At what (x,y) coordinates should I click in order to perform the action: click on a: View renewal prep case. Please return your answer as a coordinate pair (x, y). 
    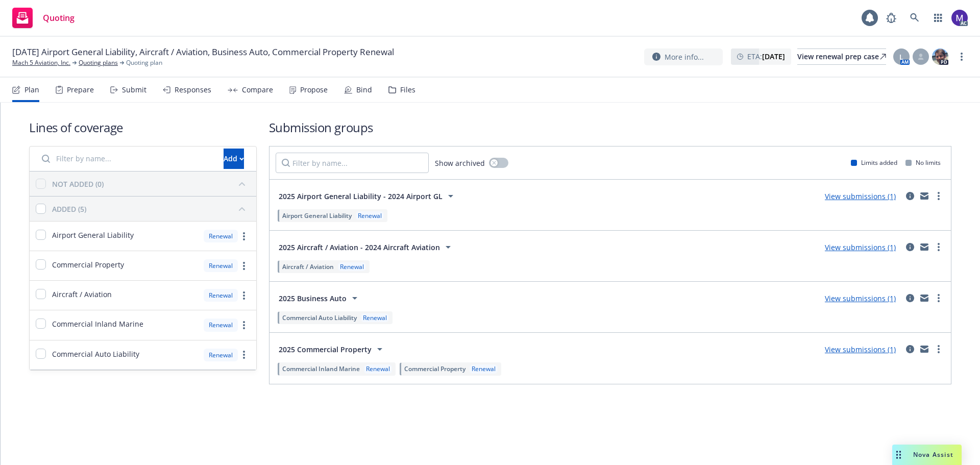
    Looking at the image, I should click on (842, 57).